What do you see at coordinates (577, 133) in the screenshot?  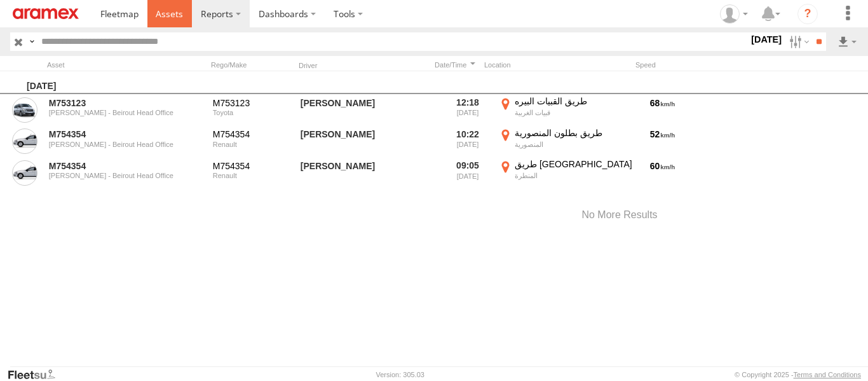 I see `div: طريق بطلون المنصورية` at bounding box center [577, 133].